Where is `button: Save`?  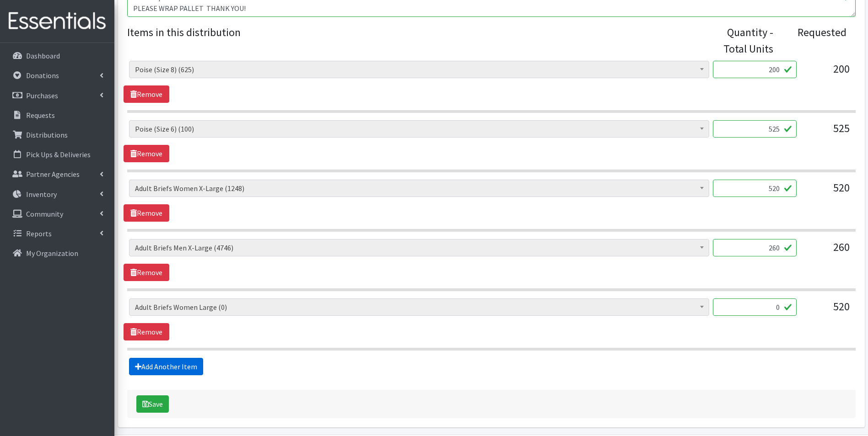
button: Save is located at coordinates (152, 404).